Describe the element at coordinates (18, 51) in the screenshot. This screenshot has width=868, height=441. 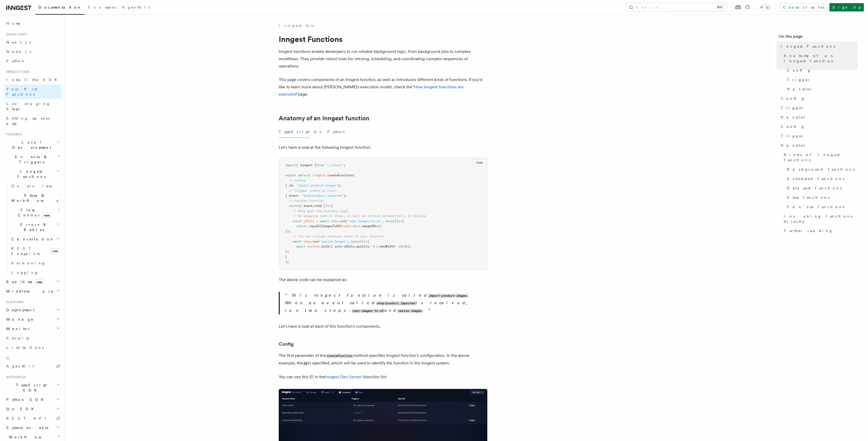
I see `span: Node.js` at that location.